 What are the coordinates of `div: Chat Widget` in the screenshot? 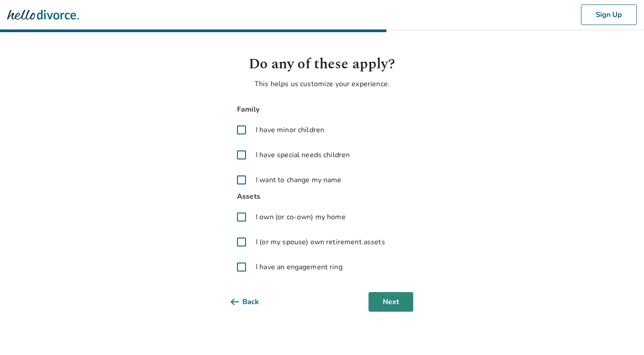 It's located at (621, 334).